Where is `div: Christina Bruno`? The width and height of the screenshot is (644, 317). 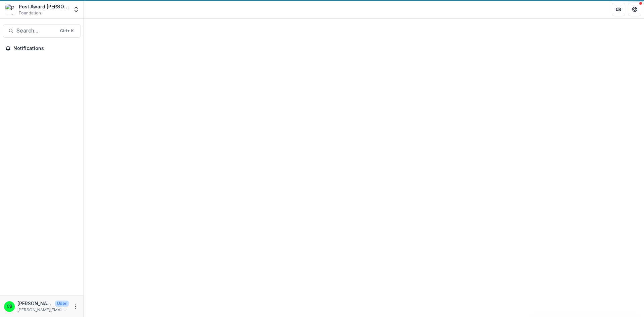
div: Christina Bruno is located at coordinates (10, 306).